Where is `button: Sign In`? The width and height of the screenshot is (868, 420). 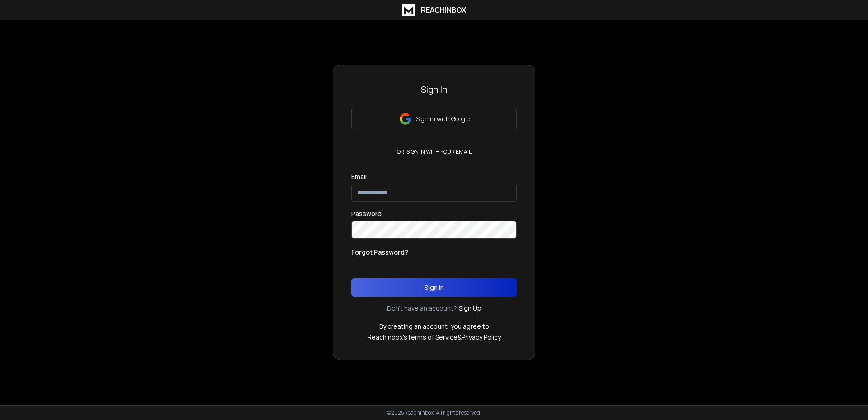 button: Sign In is located at coordinates (434, 287).